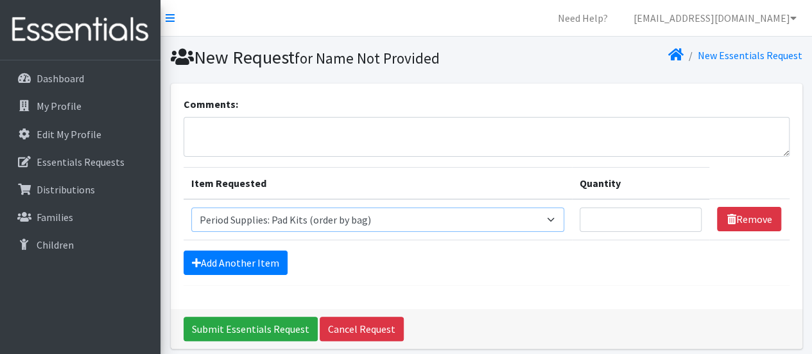 The width and height of the screenshot is (812, 354). Describe the element at coordinates (377, 183) in the screenshot. I see `th: Item Requested` at that location.